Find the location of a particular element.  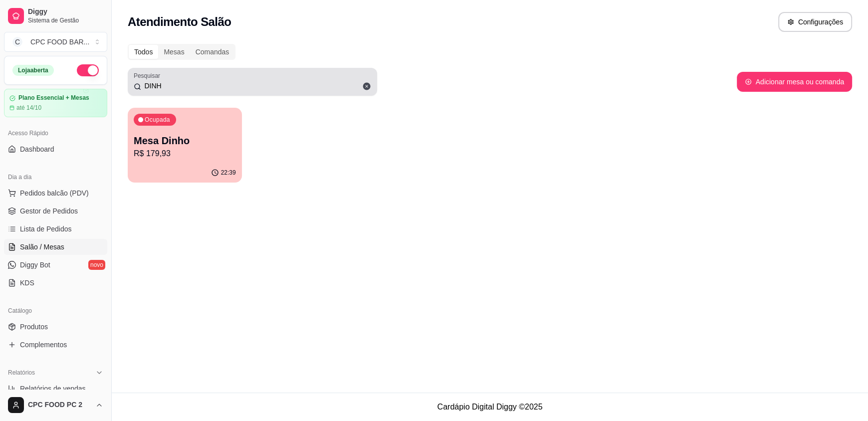

span: C is located at coordinates (17, 42).